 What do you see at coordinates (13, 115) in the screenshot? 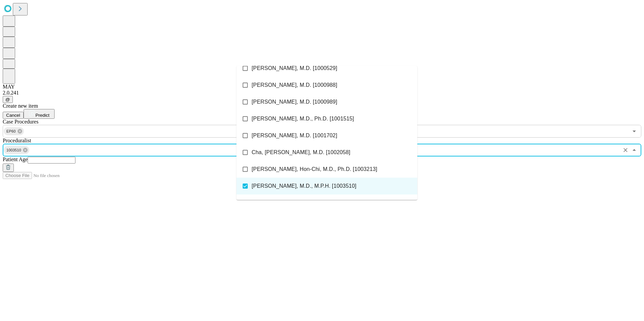
I see `button: Cancel` at bounding box center [13, 115].